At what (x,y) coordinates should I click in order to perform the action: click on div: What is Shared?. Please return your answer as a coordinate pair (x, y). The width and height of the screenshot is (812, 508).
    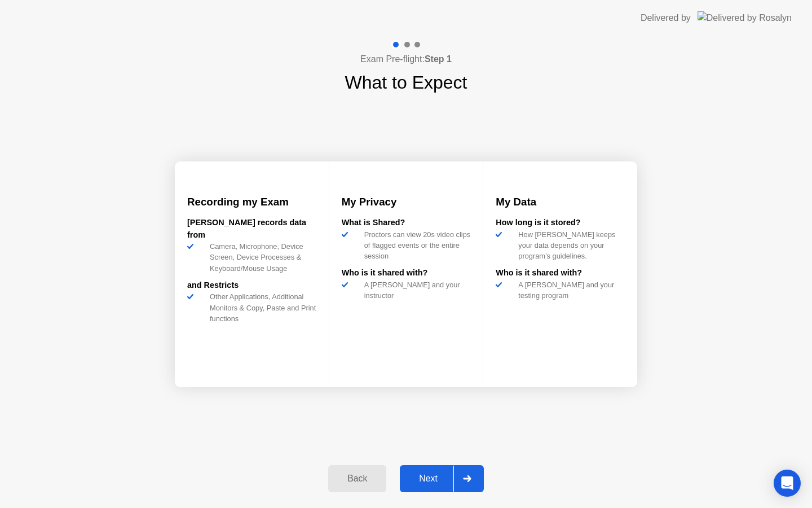
    Looking at the image, I should click on (406, 223).